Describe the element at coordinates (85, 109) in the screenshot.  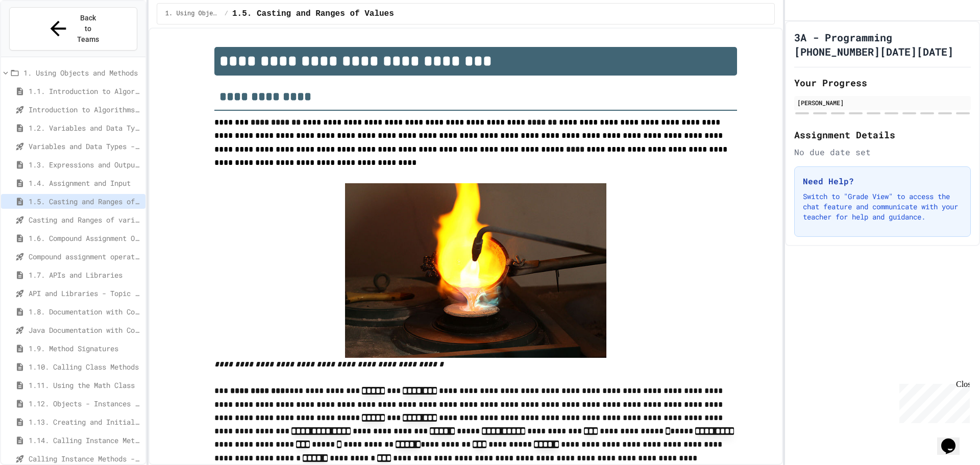
I see `span: Introduction to Algorithms, Programming, and Compilers` at that location.